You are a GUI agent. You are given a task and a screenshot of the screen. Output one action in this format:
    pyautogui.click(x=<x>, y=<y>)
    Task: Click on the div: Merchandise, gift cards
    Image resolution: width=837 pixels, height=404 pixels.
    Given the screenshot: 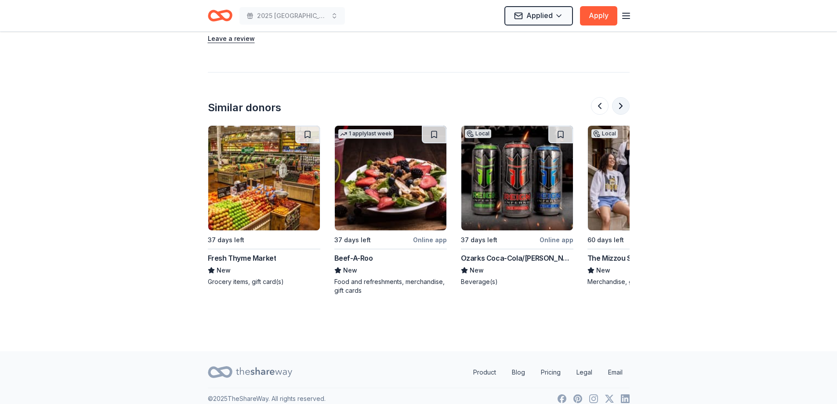 What is the action you would take?
    pyautogui.click(x=644, y=282)
    